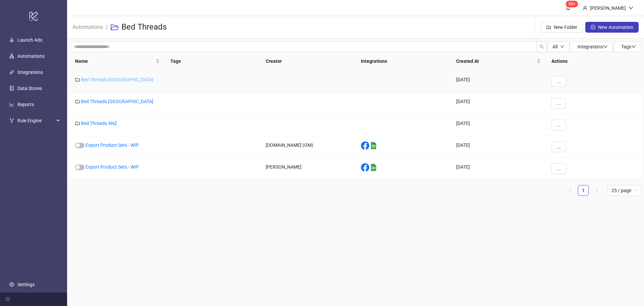 The height and width of the screenshot is (306, 644). I want to click on a: Launch Ads, so click(30, 40).